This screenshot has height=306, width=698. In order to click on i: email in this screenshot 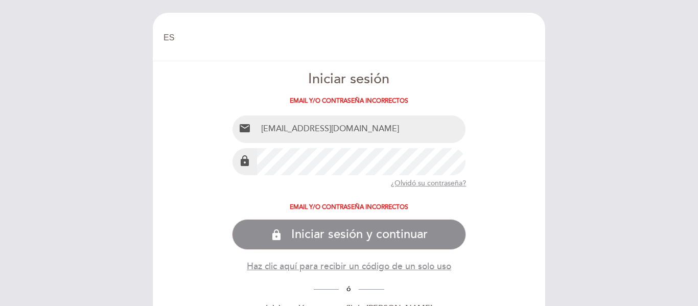, I will do `click(245, 128)`.